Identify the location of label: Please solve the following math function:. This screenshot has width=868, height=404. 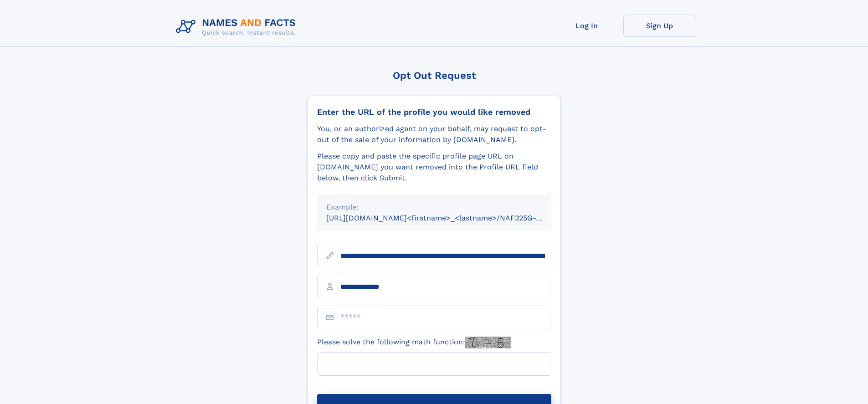
(414, 342).